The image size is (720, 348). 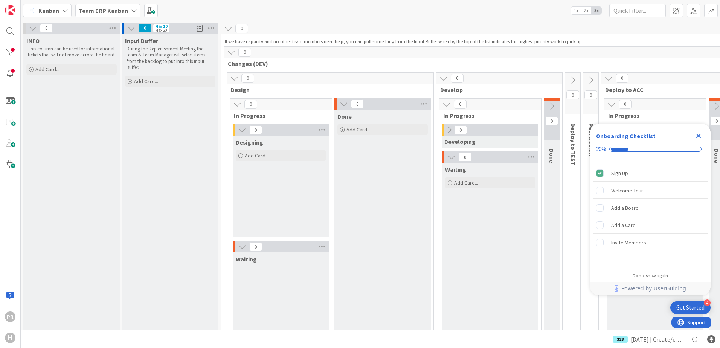 What do you see at coordinates (33, 41) in the screenshot?
I see `span: INFO` at bounding box center [33, 41].